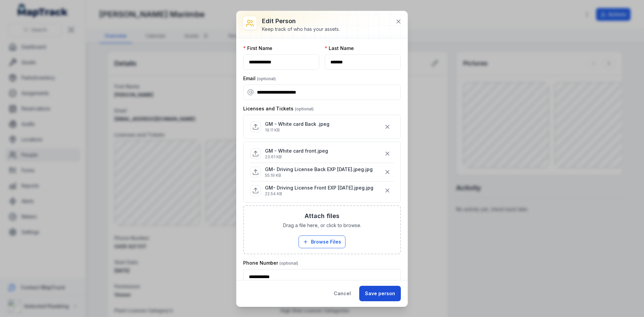 This screenshot has height=317, width=644. What do you see at coordinates (322, 242) in the screenshot?
I see `button: Browse Files` at bounding box center [322, 242].